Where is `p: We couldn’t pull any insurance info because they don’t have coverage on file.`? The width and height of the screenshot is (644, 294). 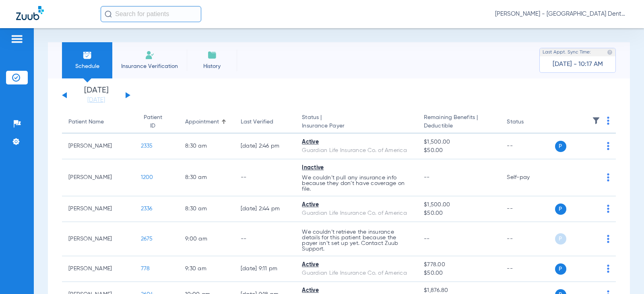 p: We couldn’t pull any insurance info because they don’t have coverage on file. is located at coordinates (356, 184).